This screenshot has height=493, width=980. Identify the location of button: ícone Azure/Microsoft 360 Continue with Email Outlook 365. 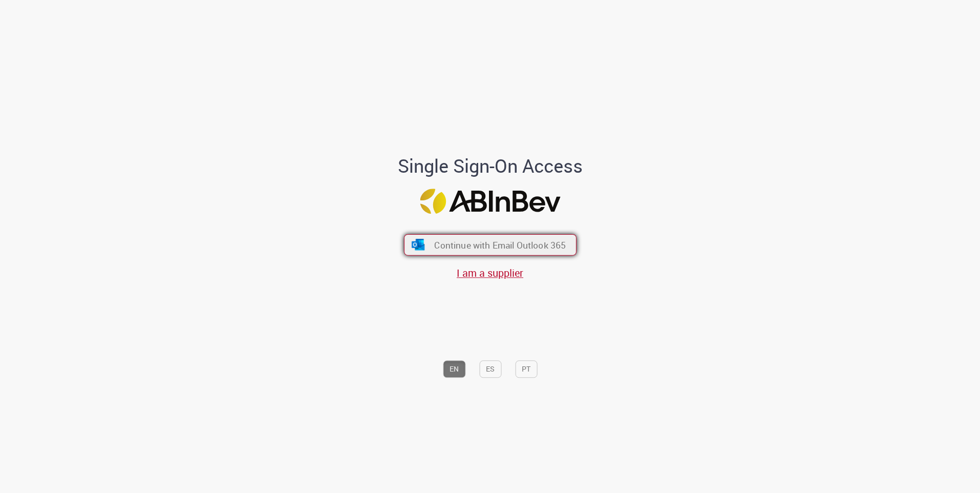
(490, 245).